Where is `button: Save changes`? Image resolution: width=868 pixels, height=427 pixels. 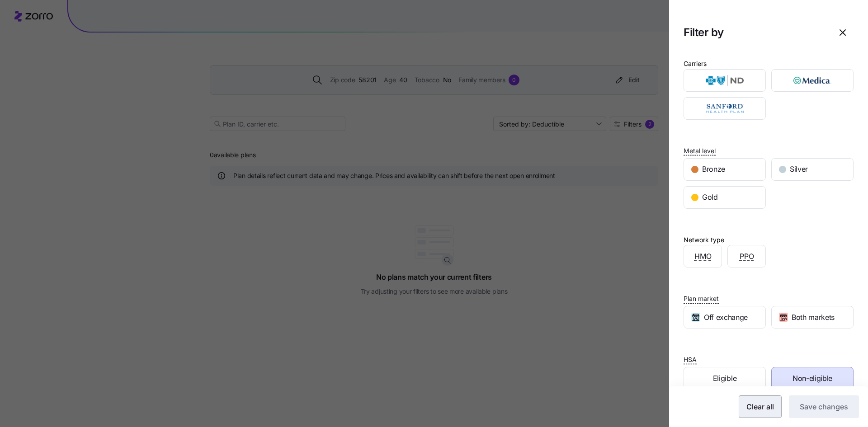
button: Save changes is located at coordinates (824, 407).